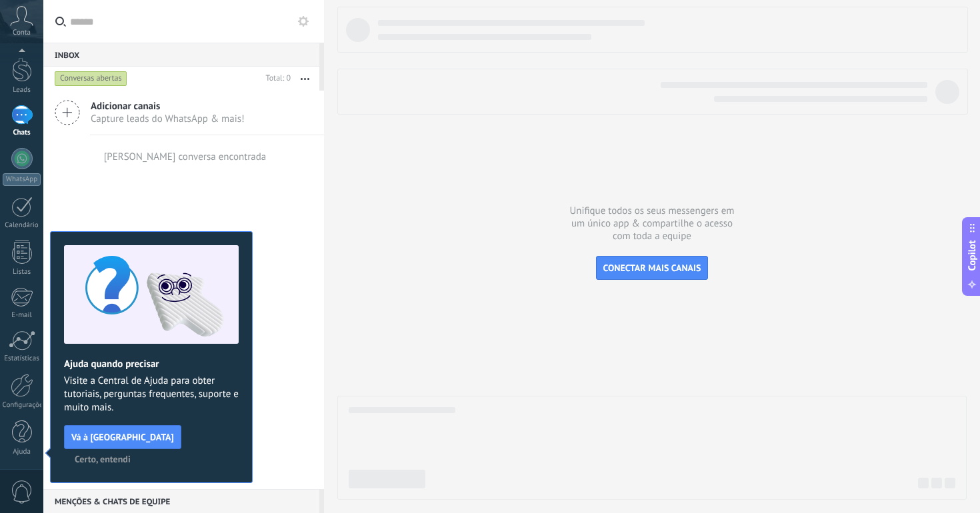  I want to click on div: Menções & Chats de equipe, so click(181, 501).